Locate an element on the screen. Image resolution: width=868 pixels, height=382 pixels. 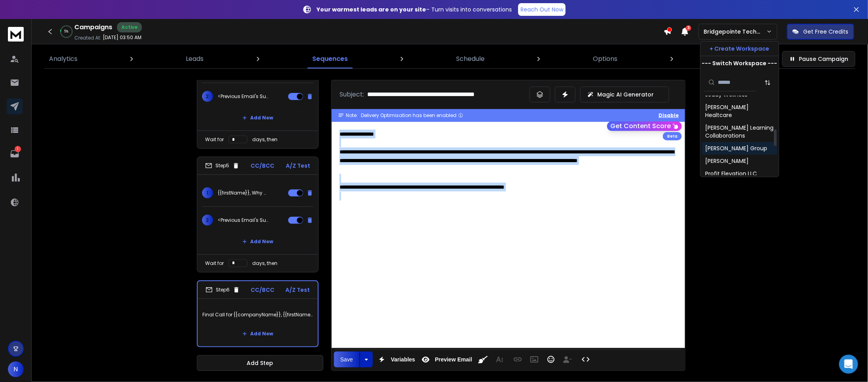
li: Step5CC/BCCA/Z Test1{{firstName}}, Why Most Clients Stay Over a Decade2<Previous Email's Subject>... is located at coordinates (257, 215).